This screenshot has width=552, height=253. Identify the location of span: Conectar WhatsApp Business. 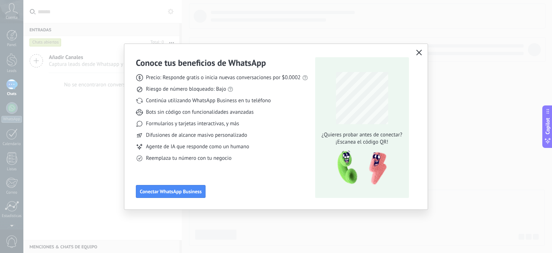
(171, 191).